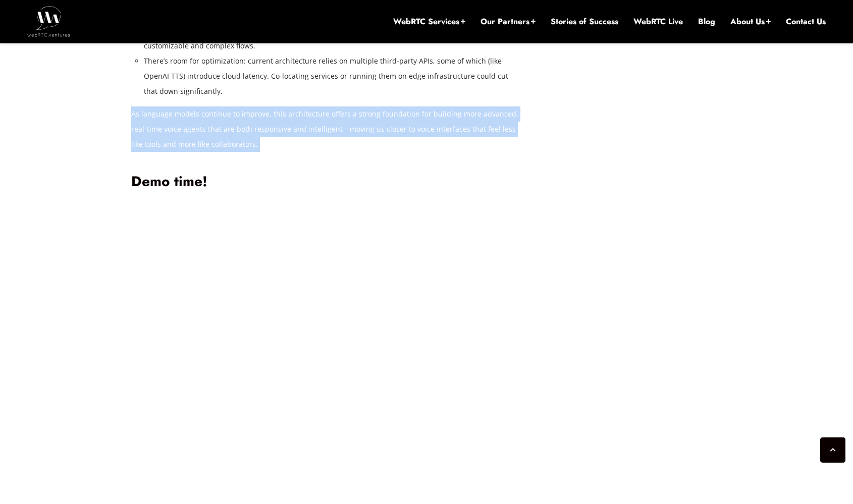  Describe the element at coordinates (750, 22) in the screenshot. I see `a: About Us` at that location.